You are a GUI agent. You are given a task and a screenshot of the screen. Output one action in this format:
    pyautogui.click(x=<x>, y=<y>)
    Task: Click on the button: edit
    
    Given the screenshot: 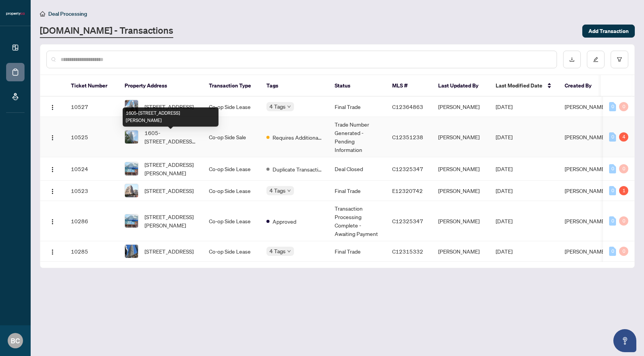 What is the action you would take?
    pyautogui.click(x=596, y=60)
    